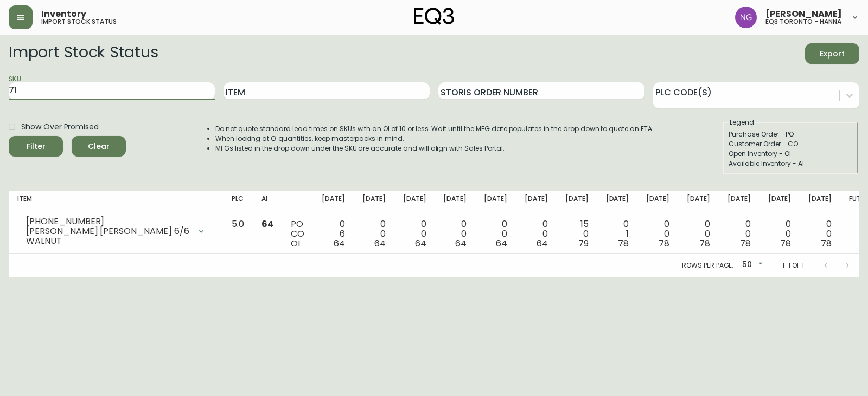 Image resolution: width=868 pixels, height=396 pixels. What do you see at coordinates (617, 234) in the screenshot?
I see `div: 0 1` at bounding box center [617, 234].